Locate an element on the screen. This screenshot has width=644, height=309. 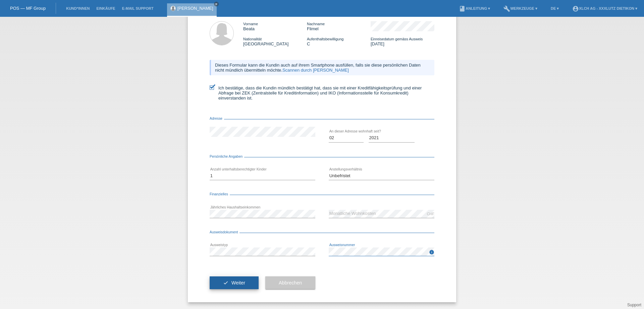
i: build is located at coordinates (506, 9).